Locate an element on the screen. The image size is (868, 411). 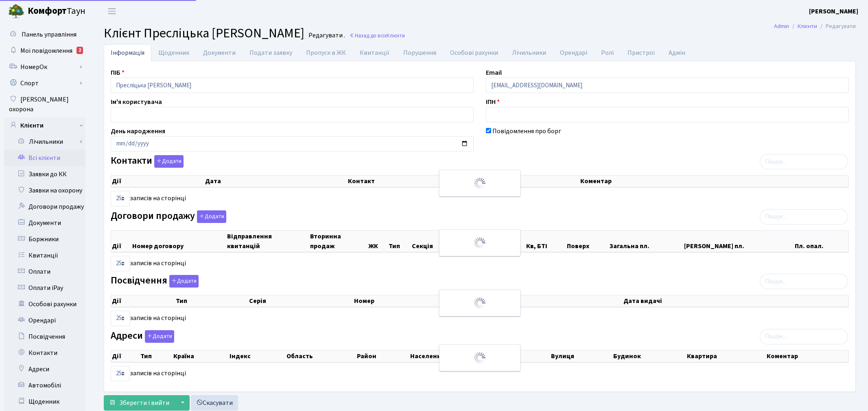
th: Країна is located at coordinates (200, 356).